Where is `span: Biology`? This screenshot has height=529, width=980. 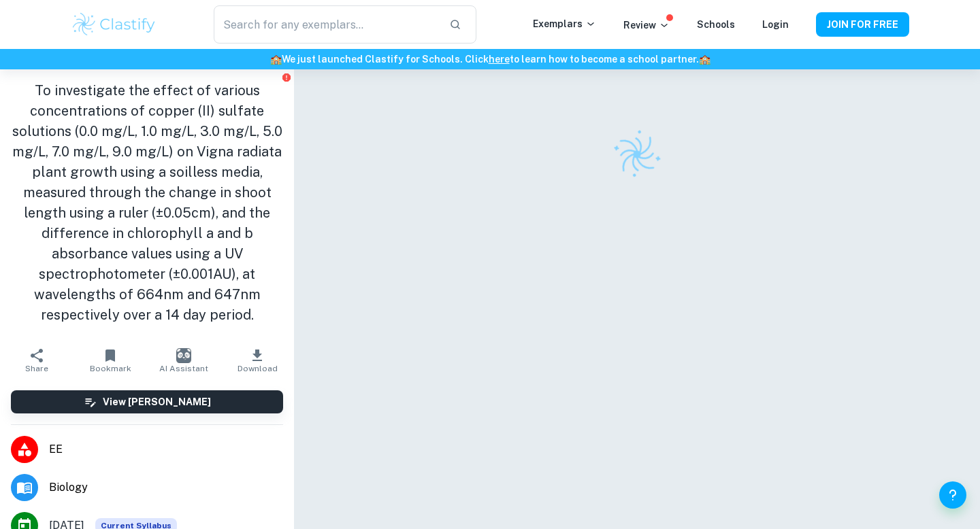 span: Biology is located at coordinates (166, 488).